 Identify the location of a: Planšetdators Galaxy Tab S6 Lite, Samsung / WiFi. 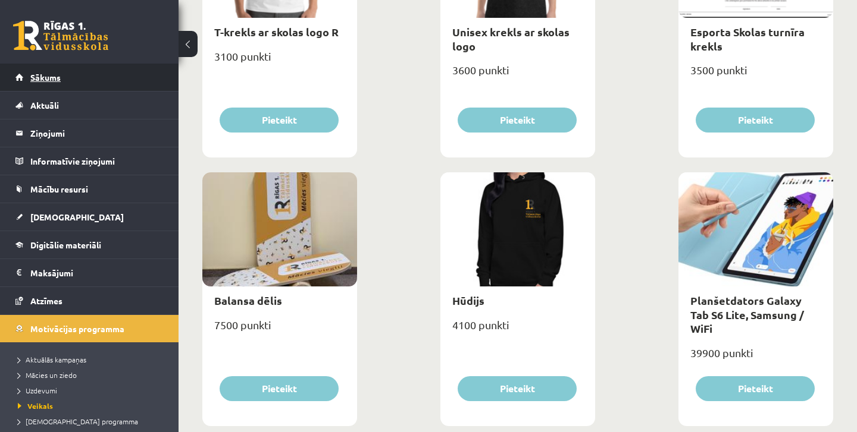
(746, 315).